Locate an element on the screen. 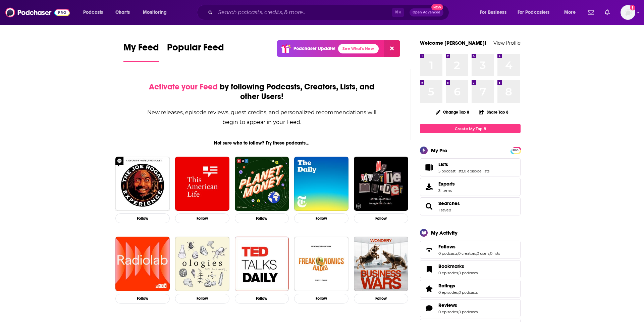 Image resolution: width=644 pixels, height=322 pixels. span: Activate your Feed is located at coordinates (183, 86).